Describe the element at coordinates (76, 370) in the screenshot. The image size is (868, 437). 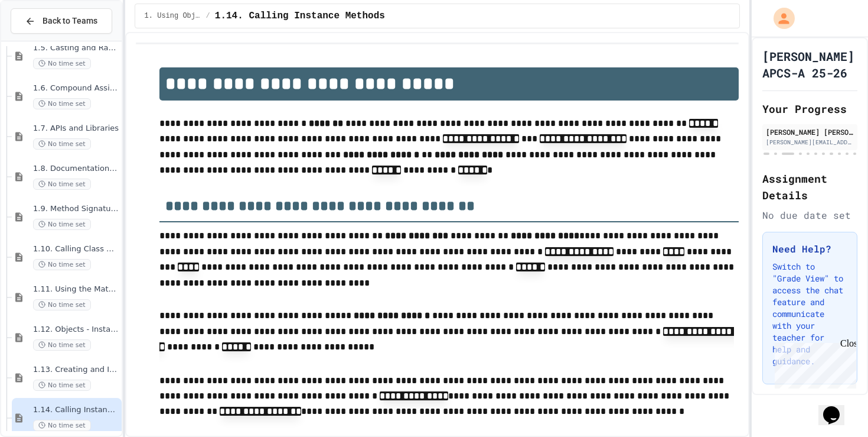
I see `span: 1.13. Creating and Initializing Objects: Constructors` at that location.